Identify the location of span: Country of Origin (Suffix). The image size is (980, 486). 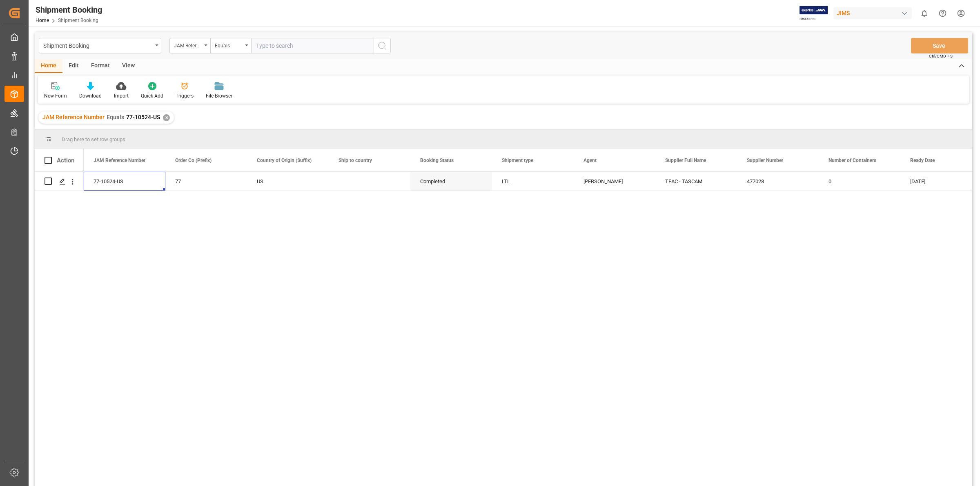
(284, 160).